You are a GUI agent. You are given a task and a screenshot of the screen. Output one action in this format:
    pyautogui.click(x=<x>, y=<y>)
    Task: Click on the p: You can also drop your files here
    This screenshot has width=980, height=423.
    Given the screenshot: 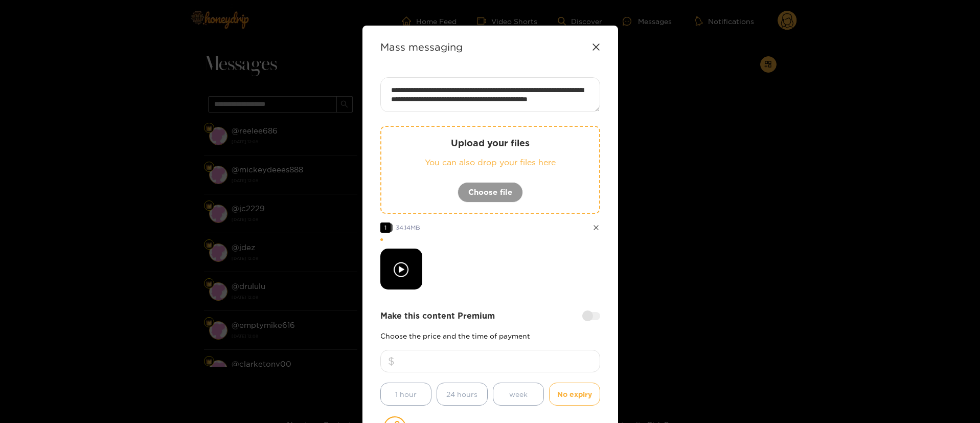 What is the action you would take?
    pyautogui.click(x=490, y=162)
    